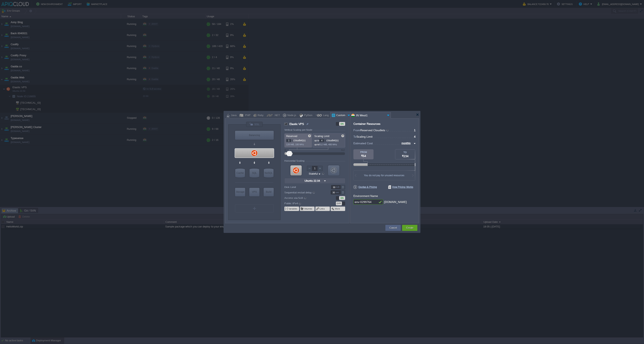  I want to click on span: 1, so click(415, 130).